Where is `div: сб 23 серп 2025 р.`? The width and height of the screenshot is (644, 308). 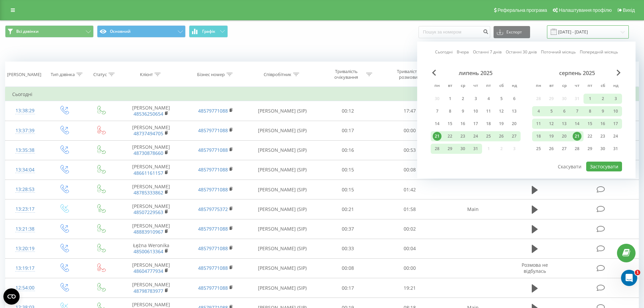
div: сб 23 серп 2025 р. is located at coordinates (603, 136).